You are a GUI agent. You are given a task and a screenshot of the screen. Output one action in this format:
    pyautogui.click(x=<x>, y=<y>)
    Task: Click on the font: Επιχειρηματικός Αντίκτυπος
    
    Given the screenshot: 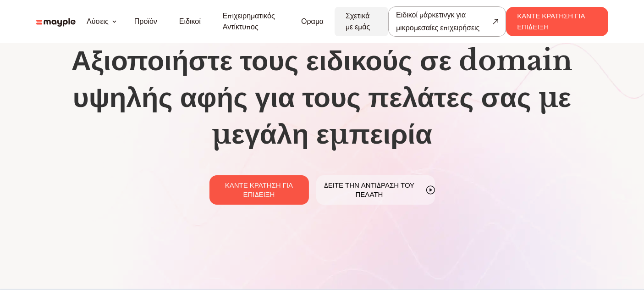 What is the action you would take?
    pyautogui.click(x=249, y=21)
    